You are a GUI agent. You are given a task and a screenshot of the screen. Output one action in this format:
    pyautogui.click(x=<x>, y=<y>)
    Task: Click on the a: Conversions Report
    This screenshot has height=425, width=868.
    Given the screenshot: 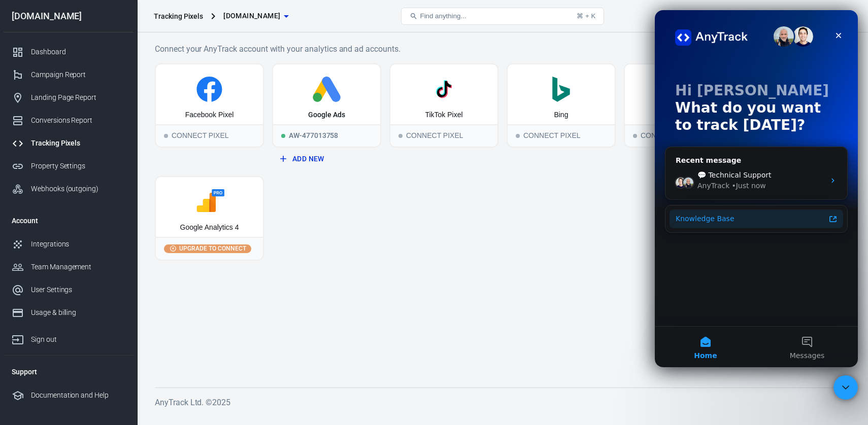 What is the action you would take?
    pyautogui.click(x=68, y=120)
    